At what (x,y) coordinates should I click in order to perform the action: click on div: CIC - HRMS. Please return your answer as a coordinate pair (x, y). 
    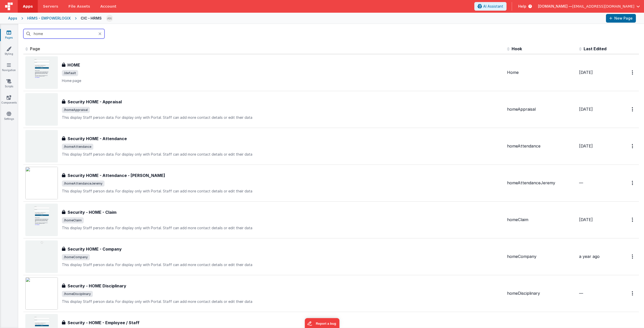
    Looking at the image, I should click on (91, 18).